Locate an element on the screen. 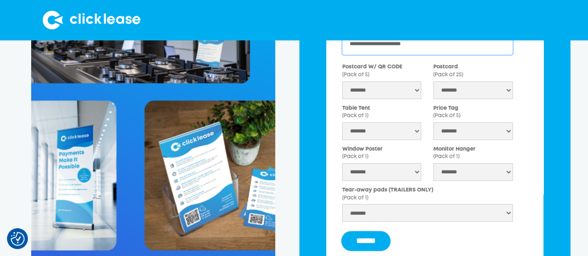 The image size is (588, 256). label: Table Tent is located at coordinates (382, 112).